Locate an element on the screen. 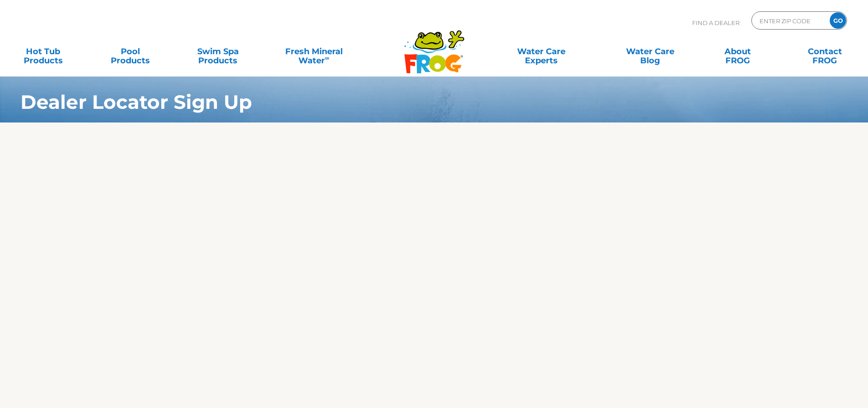 Image resolution: width=868 pixels, height=408 pixels. a: Hot TubProducts is located at coordinates (43, 52).